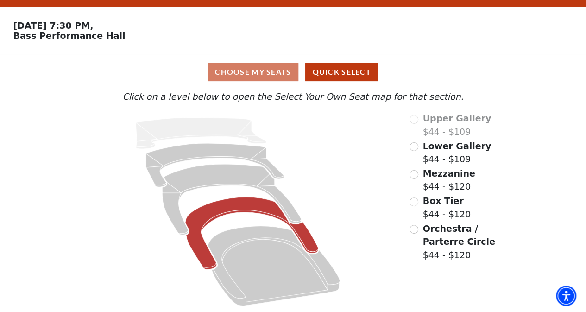 This screenshot has width=586, height=312. I want to click on span: Mezzanine, so click(448, 173).